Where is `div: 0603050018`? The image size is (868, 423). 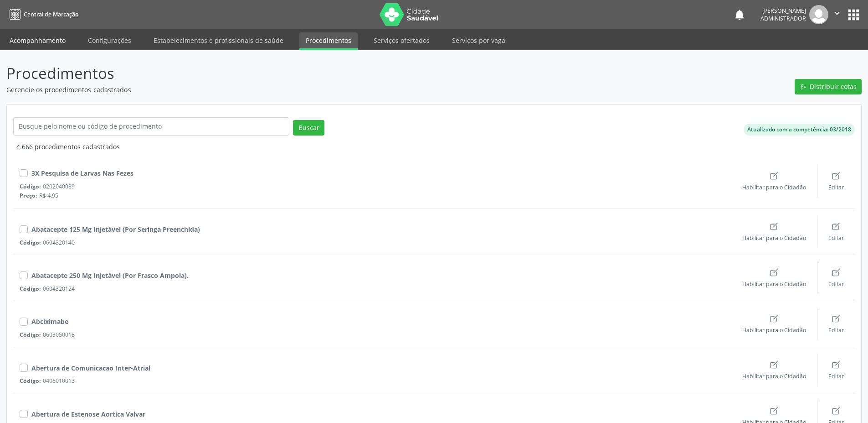 div: 0603050018 is located at coordinates (376, 334).